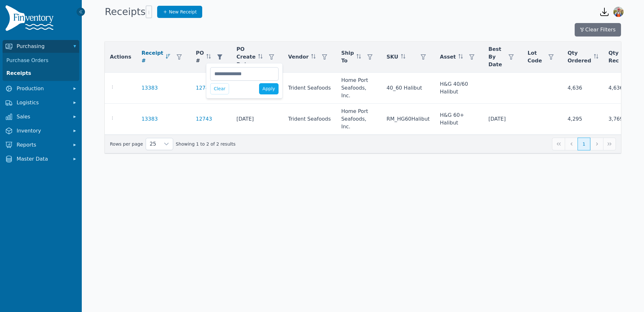  Describe the element at coordinates (459, 88) in the screenshot. I see `td: H&G 40/60 Halibut` at that location.